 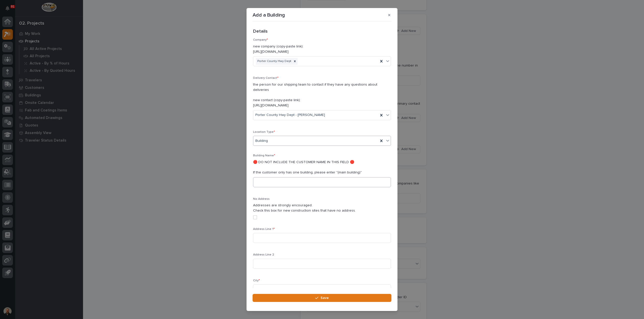 What do you see at coordinates (264, 229) in the screenshot?
I see `span: Address Line 1` at bounding box center [264, 229].